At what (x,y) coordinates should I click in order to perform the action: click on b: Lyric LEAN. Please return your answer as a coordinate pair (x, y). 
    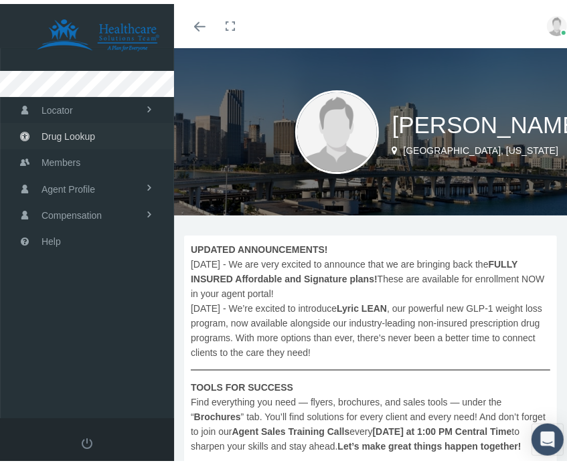
    Looking at the image, I should click on (361, 304).